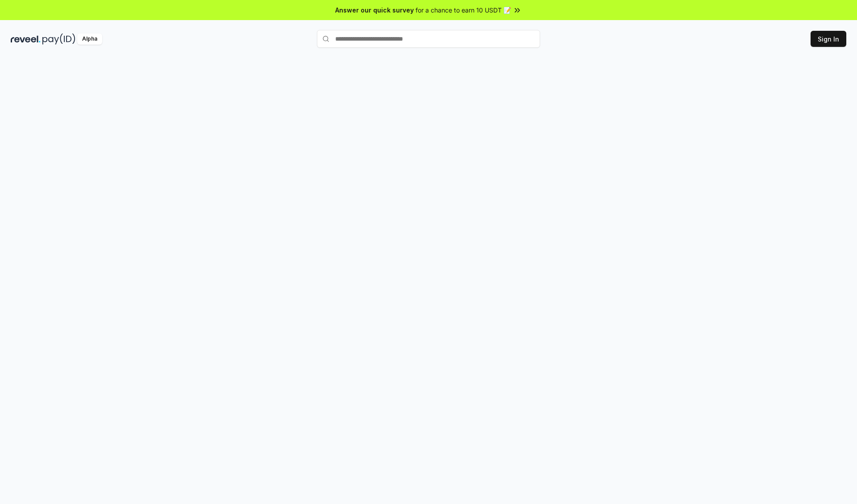 This screenshot has height=504, width=857. Describe the element at coordinates (25, 39) in the screenshot. I see `img: reveel_dark` at that location.